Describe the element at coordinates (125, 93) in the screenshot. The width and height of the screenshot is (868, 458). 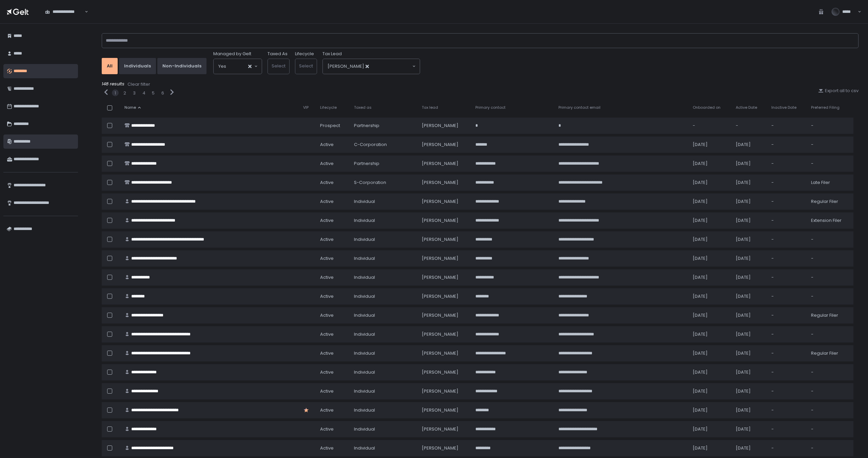
I see `div: 2` at that location.